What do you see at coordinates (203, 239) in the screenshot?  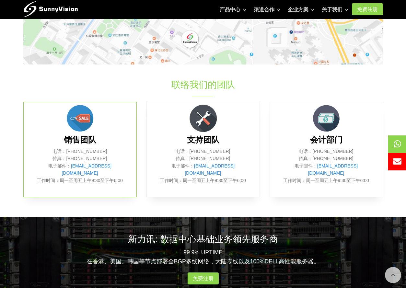 I see `font: 新力讯: 数据中心基础业务领先服务商` at bounding box center [203, 239].